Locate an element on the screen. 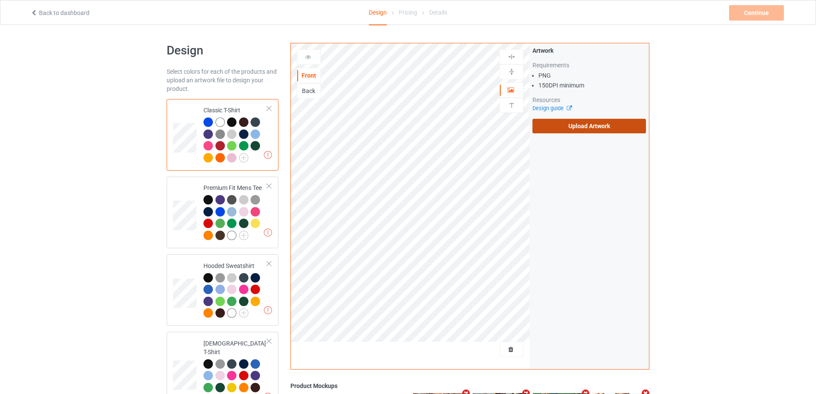 The width and height of the screenshot is (816, 394). label: Upload Artwork is located at coordinates (589, 126).